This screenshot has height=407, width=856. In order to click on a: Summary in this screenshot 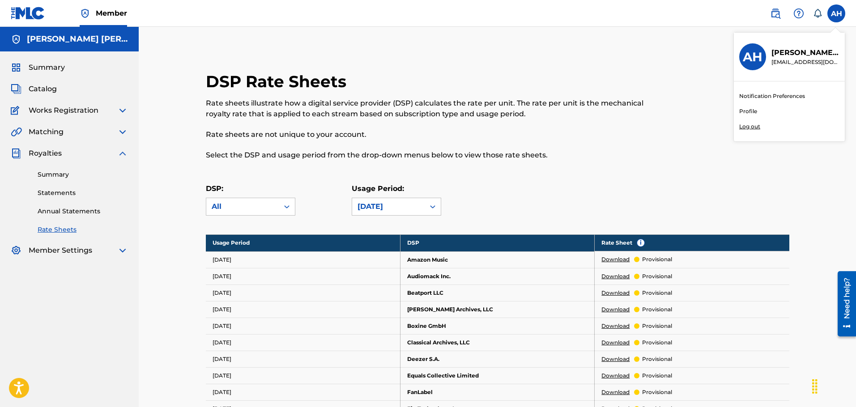, I will do `click(83, 175)`.